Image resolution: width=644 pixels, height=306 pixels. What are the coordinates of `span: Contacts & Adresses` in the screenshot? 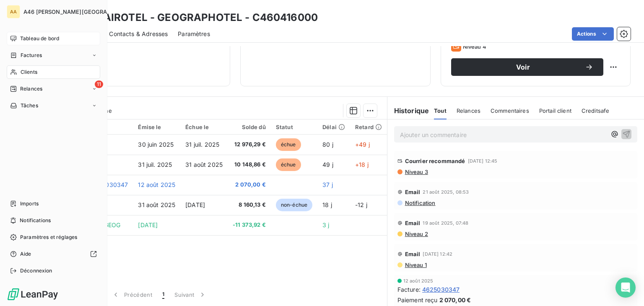 It's located at (138, 34).